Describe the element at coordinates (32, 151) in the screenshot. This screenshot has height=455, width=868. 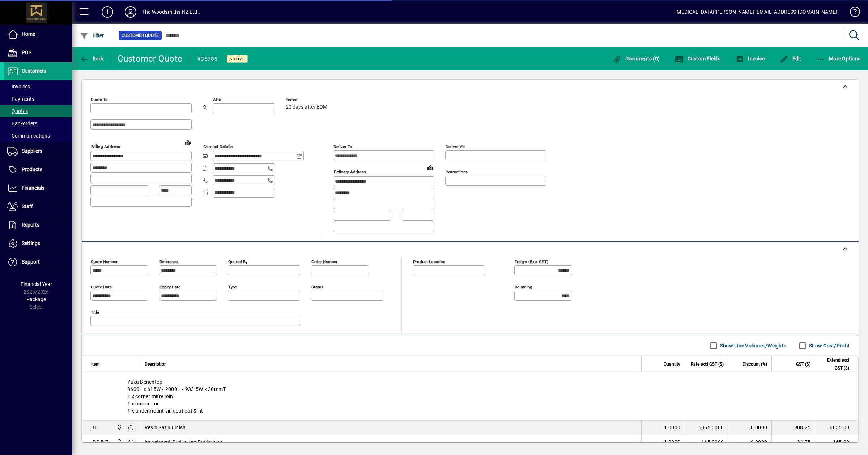
I see `span: Suppliers` at that location.